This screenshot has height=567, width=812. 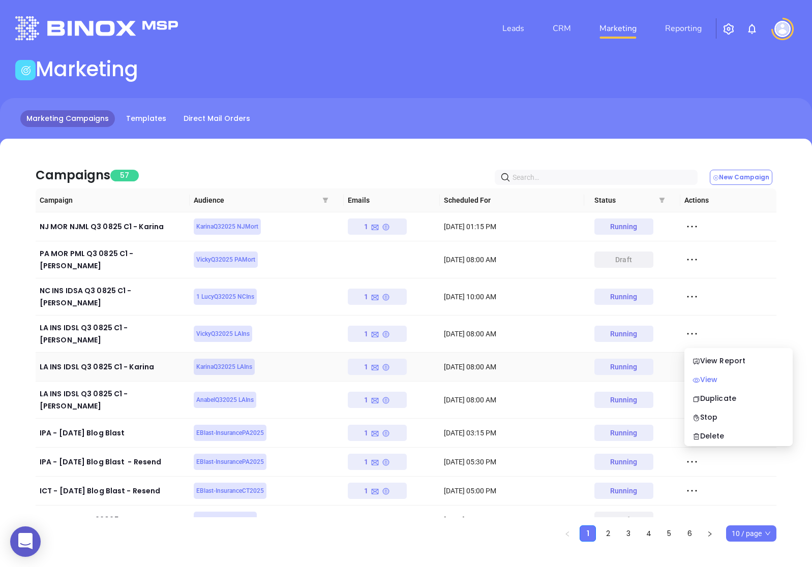 I want to click on div: Stop, so click(x=738, y=417).